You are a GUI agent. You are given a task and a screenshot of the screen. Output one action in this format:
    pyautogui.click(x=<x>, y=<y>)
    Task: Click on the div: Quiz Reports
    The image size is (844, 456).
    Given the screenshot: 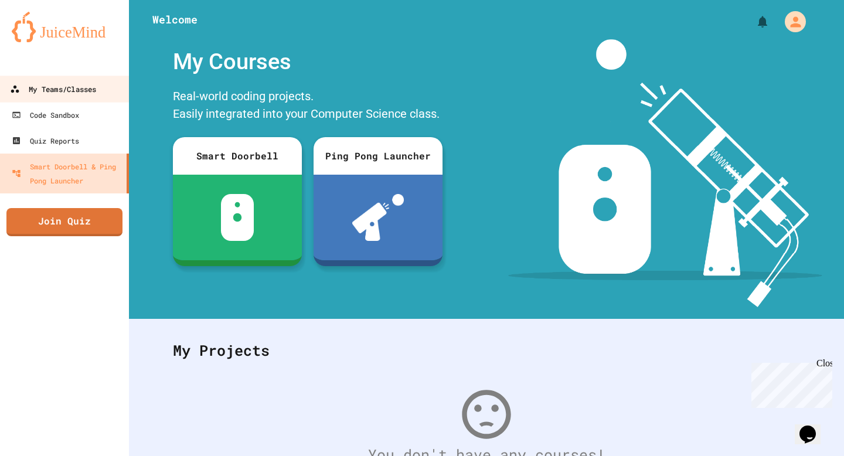 What is the action you would take?
    pyautogui.click(x=45, y=141)
    